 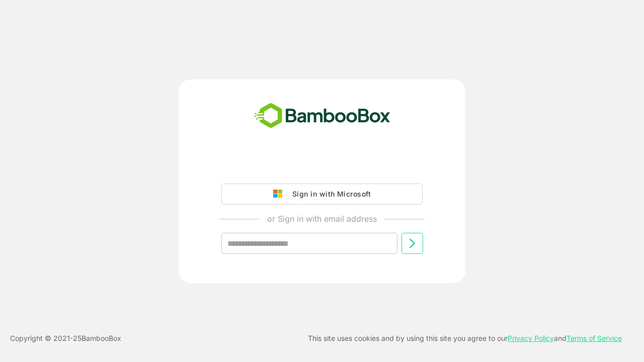 What do you see at coordinates (322, 116) in the screenshot?
I see `img: bamboobox` at bounding box center [322, 116].